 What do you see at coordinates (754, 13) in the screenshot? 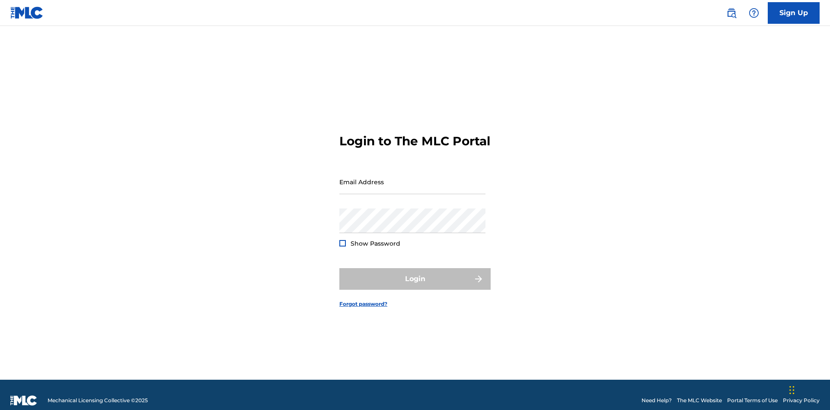
I see `div: Help` at bounding box center [754, 13].